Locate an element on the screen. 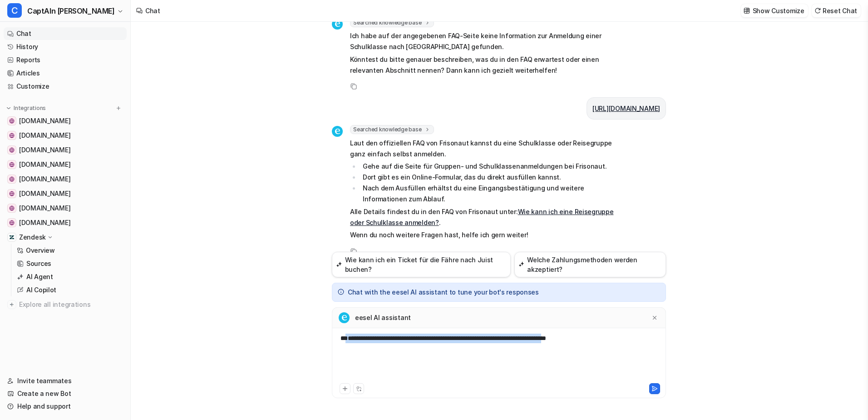 The image size is (868, 420). p: AI Copilot is located at coordinates (41, 290).